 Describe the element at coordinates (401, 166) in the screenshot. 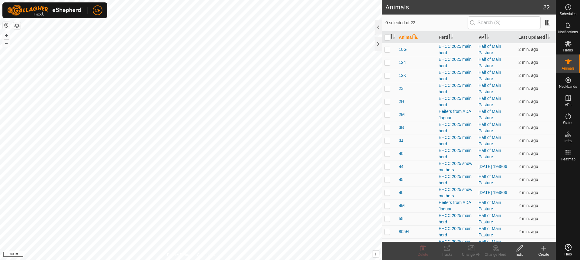

I see `span: 44` at that location.